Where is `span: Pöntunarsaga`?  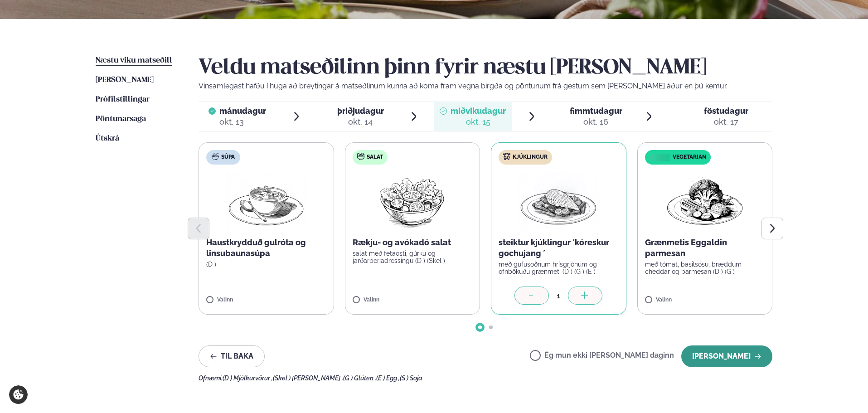 span: Pöntunarsaga is located at coordinates (121, 119).